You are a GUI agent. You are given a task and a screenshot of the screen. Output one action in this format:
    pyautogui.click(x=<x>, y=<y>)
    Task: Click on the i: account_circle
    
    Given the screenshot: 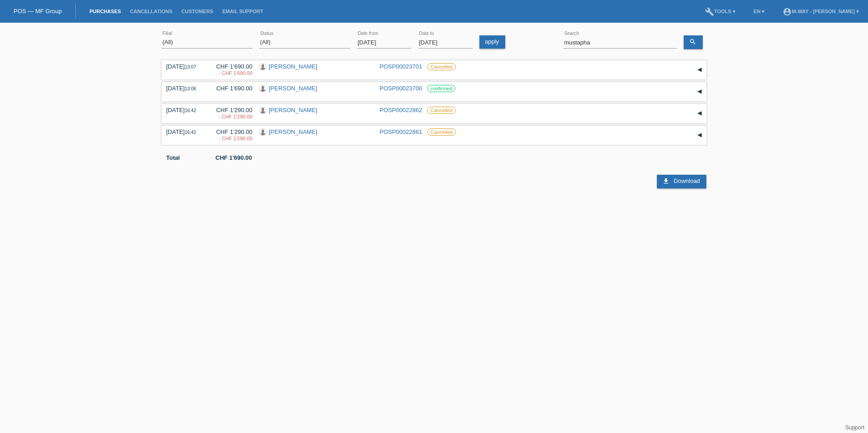 What is the action you would take?
    pyautogui.click(x=788, y=11)
    